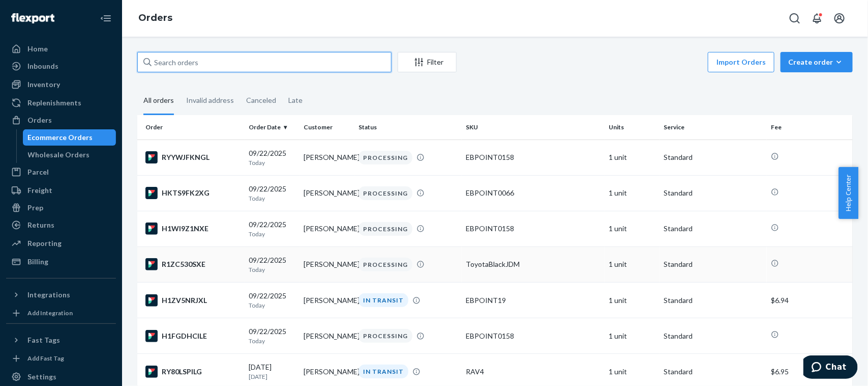  Describe the element at coordinates (61, 67) in the screenshot. I see `a: Inbounds` at that location.